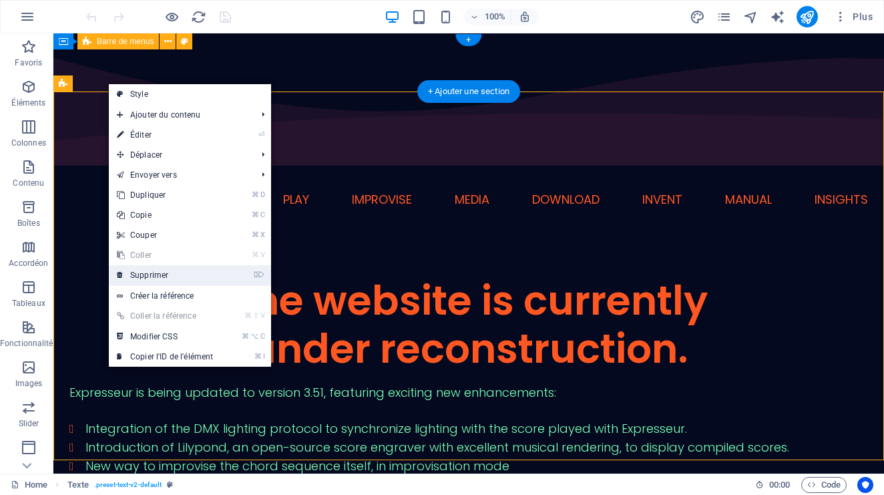 The height and width of the screenshot is (495, 884). Describe the element at coordinates (165, 195) in the screenshot. I see `a: ⌘DDupliquer` at that location.